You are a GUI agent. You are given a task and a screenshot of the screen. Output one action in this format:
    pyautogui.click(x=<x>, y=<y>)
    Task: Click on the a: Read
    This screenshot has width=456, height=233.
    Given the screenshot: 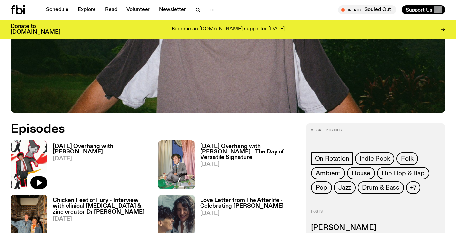 What is the action you would take?
    pyautogui.click(x=111, y=10)
    